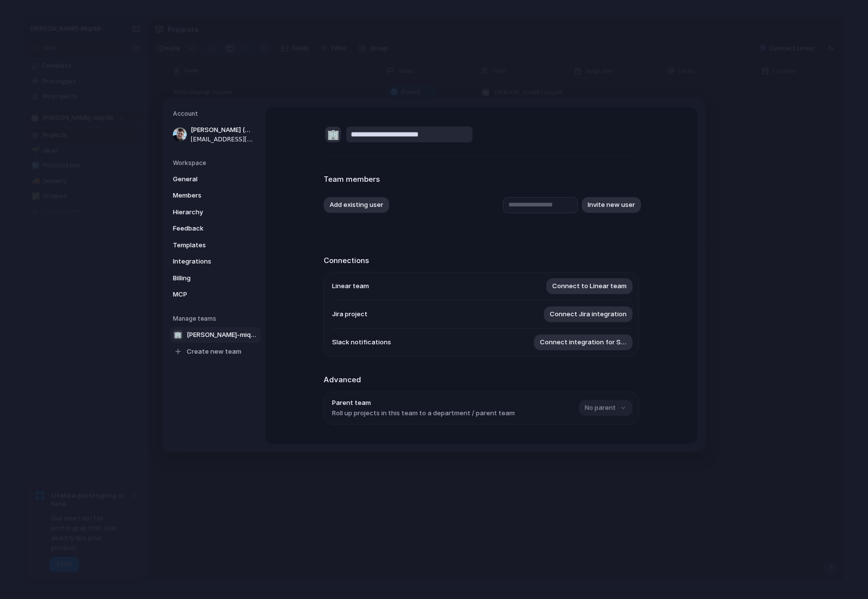 This screenshot has height=599, width=868. I want to click on span: Connect integration for Slack, so click(583, 342).